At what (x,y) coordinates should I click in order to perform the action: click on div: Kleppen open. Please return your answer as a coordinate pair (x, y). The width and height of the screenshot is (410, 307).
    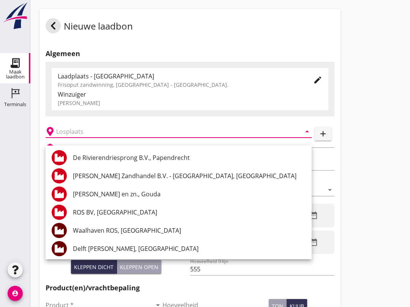
    Looking at the image, I should click on (139, 267).